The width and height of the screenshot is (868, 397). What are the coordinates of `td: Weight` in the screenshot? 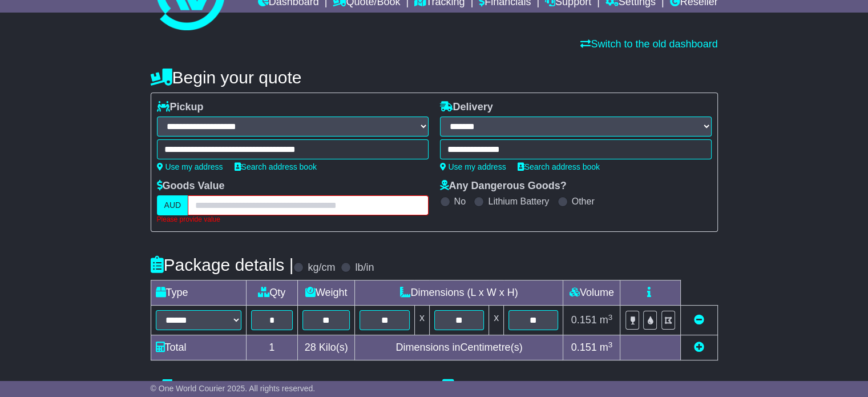 It's located at (326, 293).